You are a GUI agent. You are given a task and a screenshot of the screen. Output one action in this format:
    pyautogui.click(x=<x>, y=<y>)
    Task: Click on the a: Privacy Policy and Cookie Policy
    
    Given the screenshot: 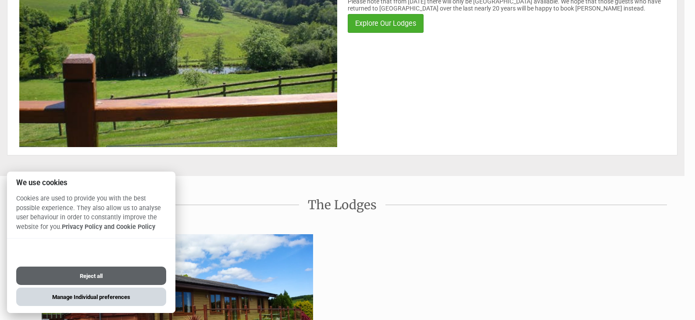 What is the action you would take?
    pyautogui.click(x=108, y=227)
    